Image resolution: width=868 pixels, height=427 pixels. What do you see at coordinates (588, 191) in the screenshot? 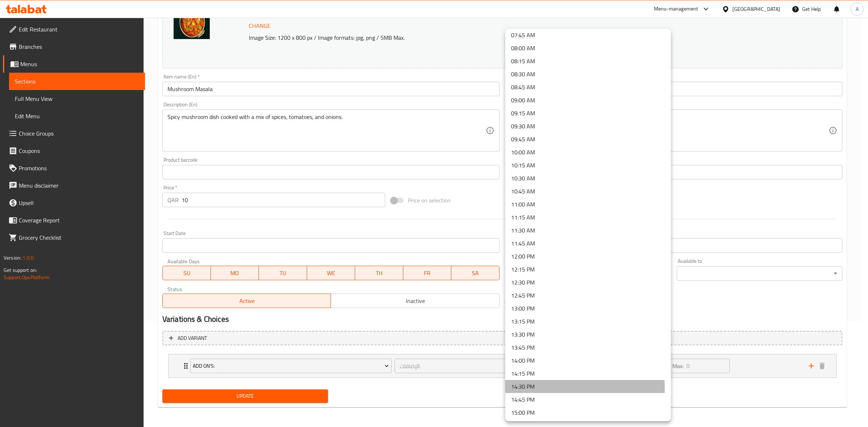
I see `li: 10:45 AM` at bounding box center [588, 191].